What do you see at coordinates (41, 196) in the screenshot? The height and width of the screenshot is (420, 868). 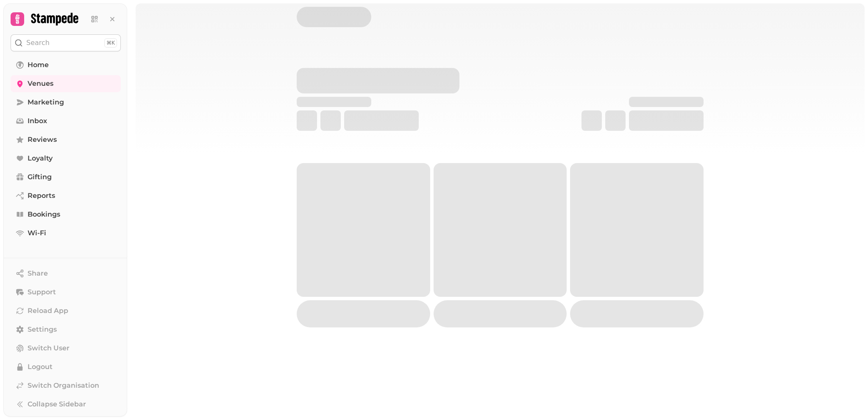 I see `span: Reports` at bounding box center [41, 196].